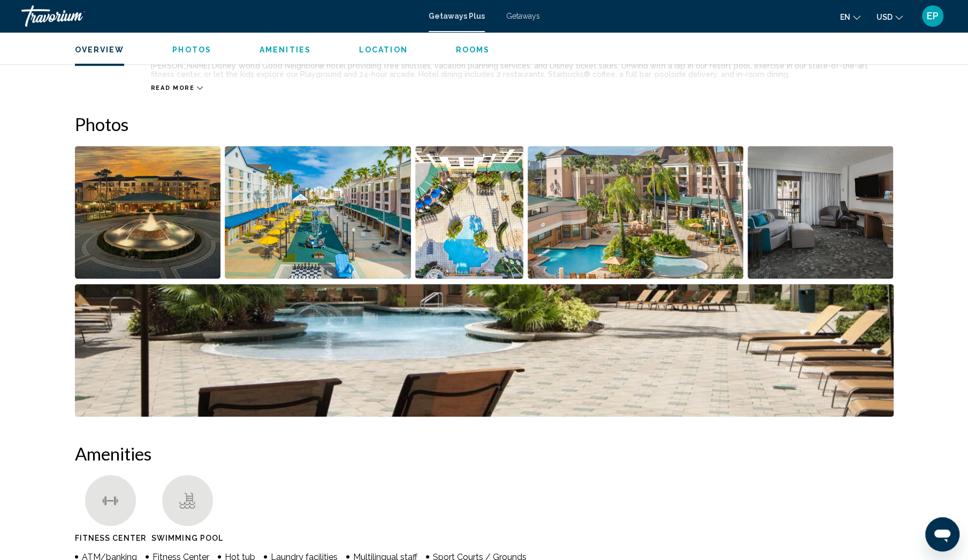 Image resolution: width=968 pixels, height=560 pixels. Describe the element at coordinates (100, 49) in the screenshot. I see `button: Overview` at that location.